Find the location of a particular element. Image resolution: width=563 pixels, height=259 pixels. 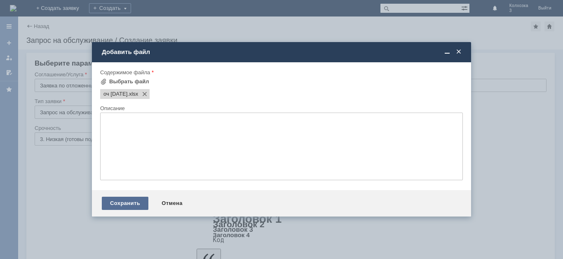

div: удалить ОЧ is located at coordinates (62, 7).